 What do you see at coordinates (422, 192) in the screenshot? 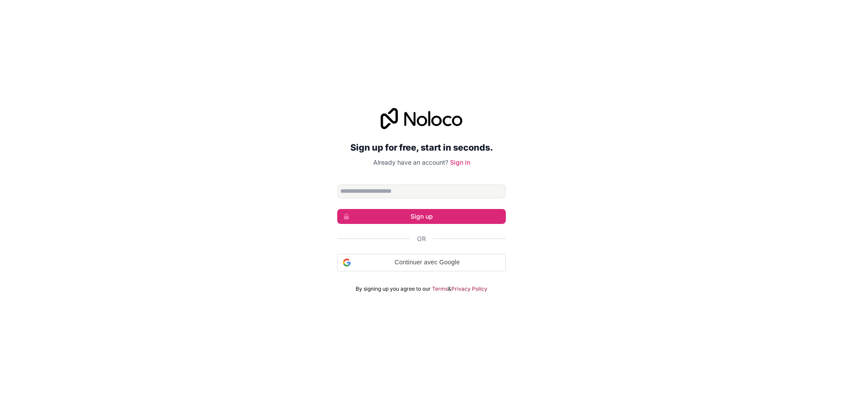
I see `input: Email address` at bounding box center [422, 192].